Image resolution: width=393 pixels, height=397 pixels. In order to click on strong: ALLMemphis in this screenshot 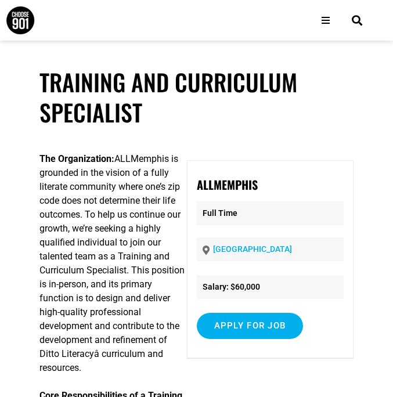, I will do `click(227, 185)`.